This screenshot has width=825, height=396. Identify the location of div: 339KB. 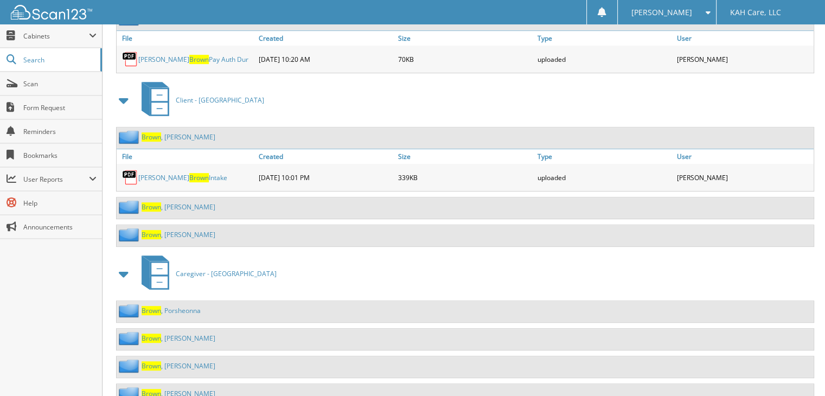
(465, 177).